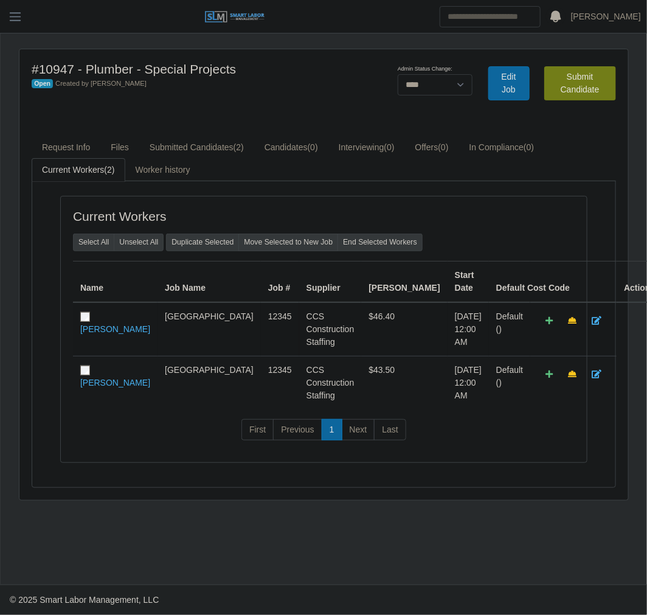 The image size is (647, 615). Describe the element at coordinates (280, 282) in the screenshot. I see `th: Job #` at that location.